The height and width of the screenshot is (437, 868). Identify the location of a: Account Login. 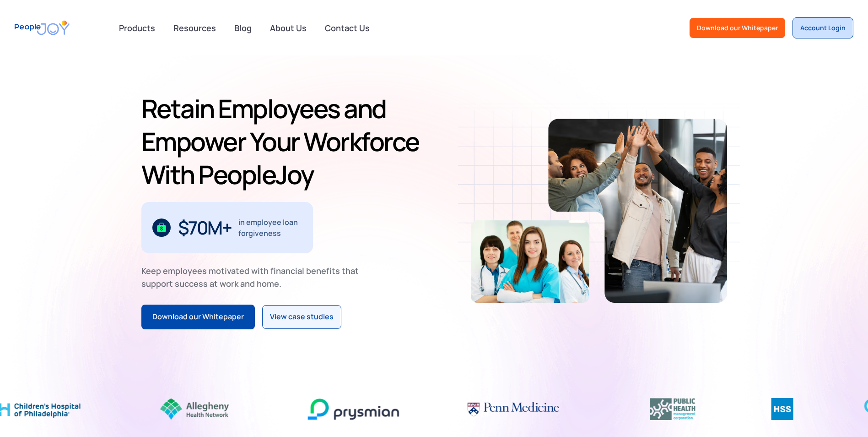
(823, 28).